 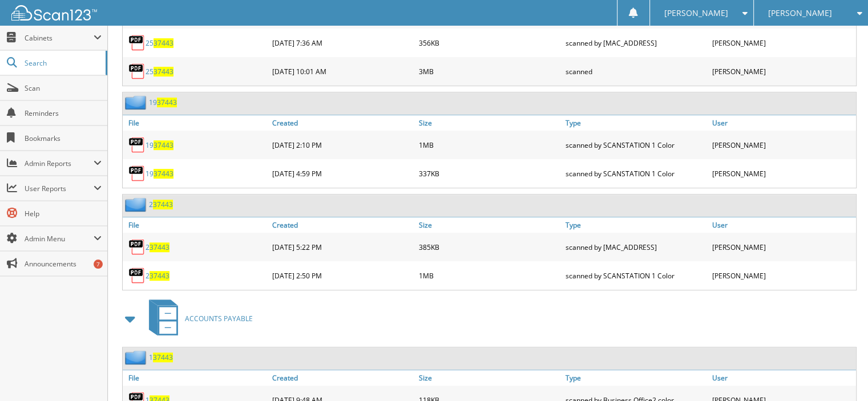 I want to click on span: Announcements, so click(x=63, y=264).